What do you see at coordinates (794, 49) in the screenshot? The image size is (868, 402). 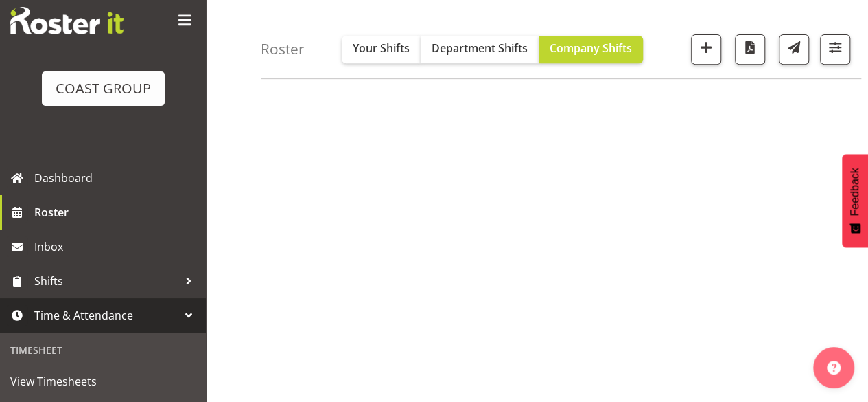 I see `button: Send a list of all shifts for the selected filtered period to all rostered employees.` at bounding box center [794, 49].